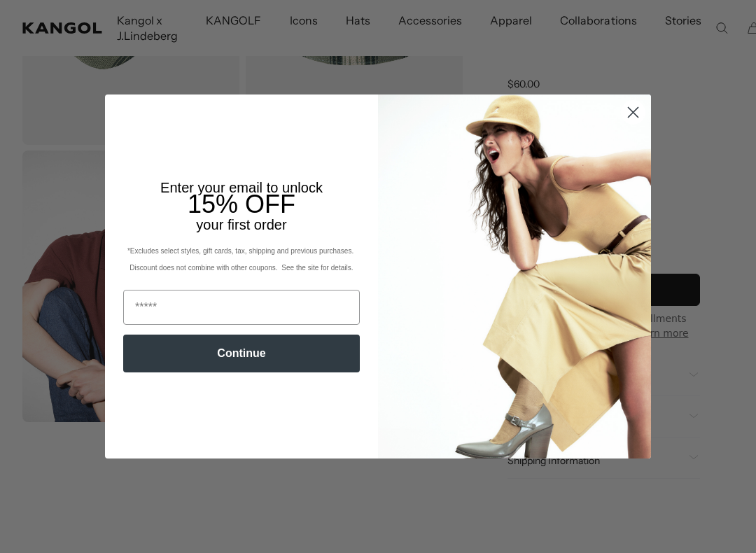 The width and height of the screenshot is (756, 553). I want to click on img: 93be19ad-e773-4382-80b9-c9d740c9197f.jpeg, so click(515, 276).